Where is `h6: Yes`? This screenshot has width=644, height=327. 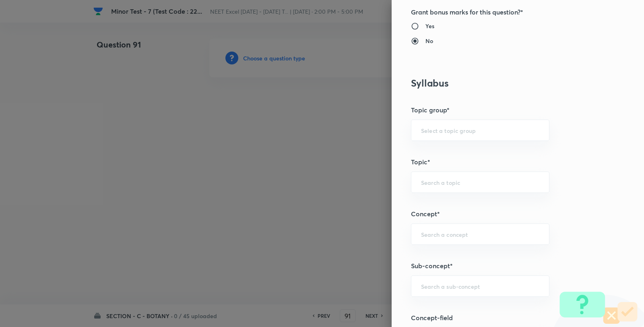 h6: Yes is located at coordinates (430, 26).